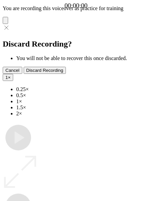  I want to click on button: Discard Recording, so click(45, 70).